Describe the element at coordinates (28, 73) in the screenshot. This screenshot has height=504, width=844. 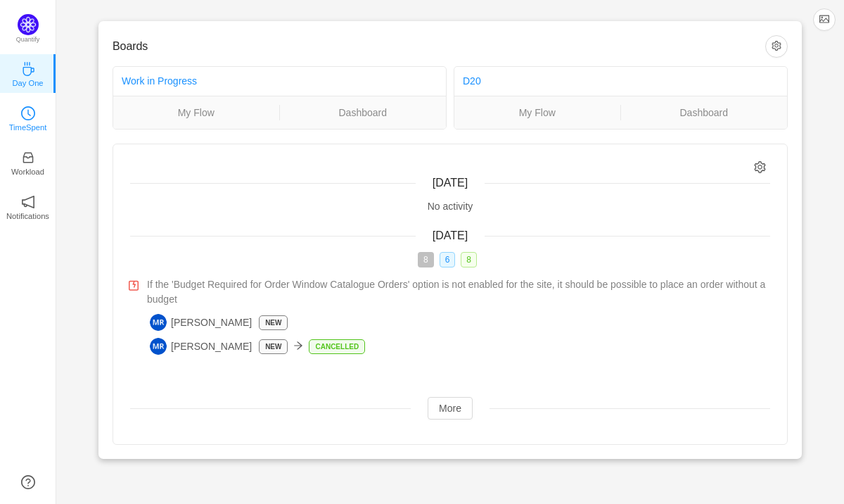
I see `a: icon: coffeeDay One` at that location.